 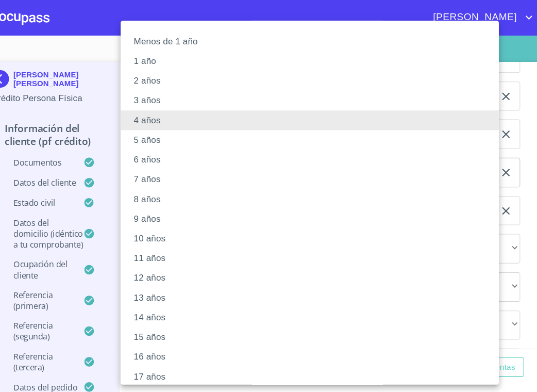 What do you see at coordinates (312, 95) in the screenshot?
I see `li: 3 años` at bounding box center [312, 95].